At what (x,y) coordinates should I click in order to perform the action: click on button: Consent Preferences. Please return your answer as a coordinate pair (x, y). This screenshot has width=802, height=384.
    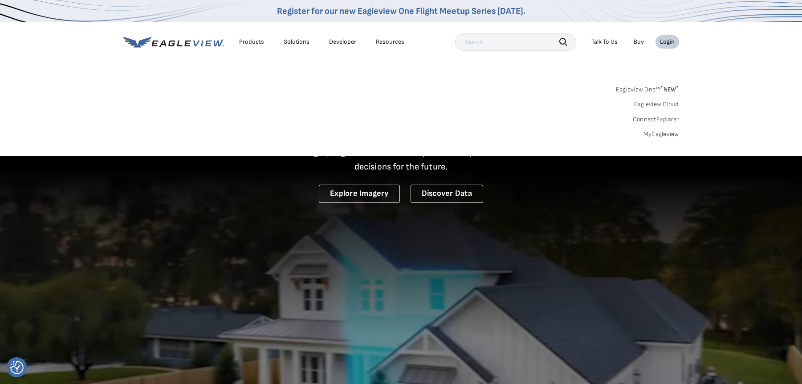
    Looking at the image, I should click on (17, 367).